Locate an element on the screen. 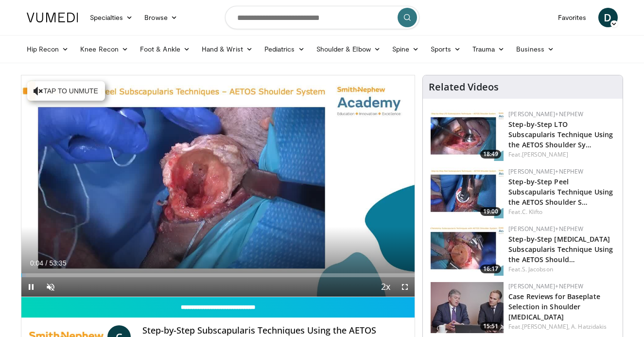 The height and width of the screenshot is (337, 644). span: 18:49 is located at coordinates (490, 154).